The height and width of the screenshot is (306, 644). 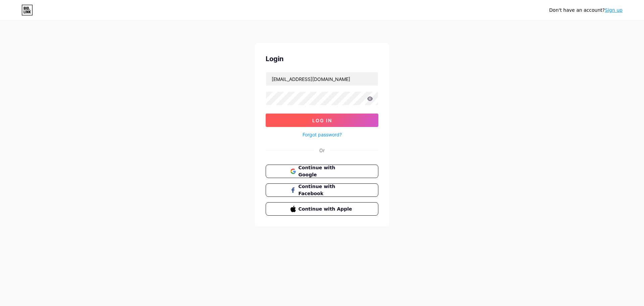 I want to click on button: Continue with Apple, so click(x=322, y=209).